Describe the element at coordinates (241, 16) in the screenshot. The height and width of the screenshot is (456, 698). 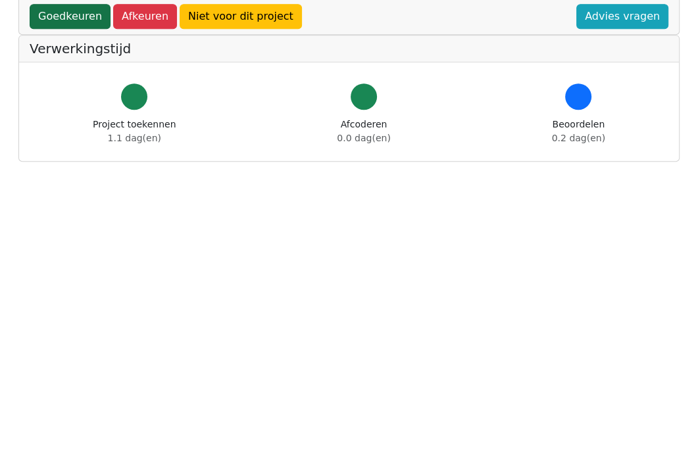
I see `a: Niet voor dit project` at that location.